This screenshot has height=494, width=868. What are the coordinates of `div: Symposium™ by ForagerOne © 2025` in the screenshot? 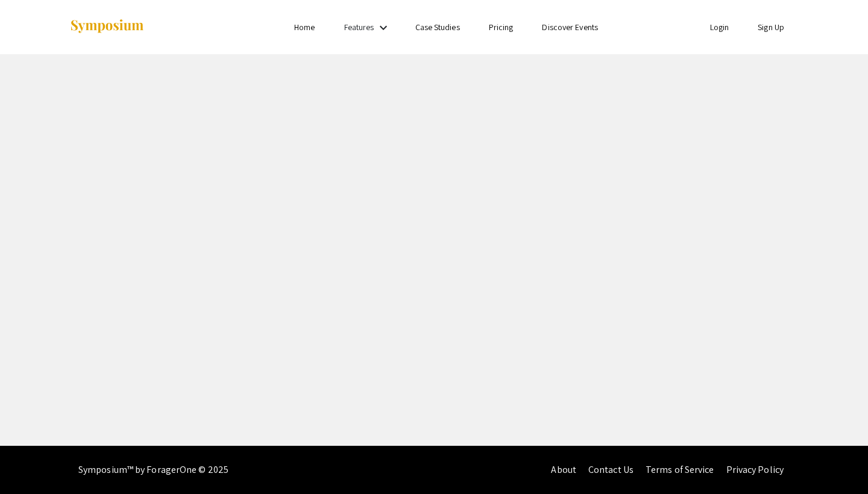 It's located at (153, 471).